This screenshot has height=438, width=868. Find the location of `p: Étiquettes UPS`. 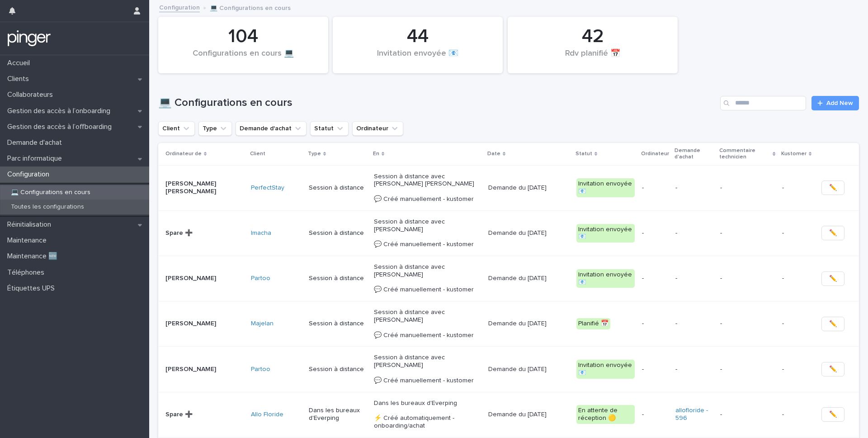

p: Étiquettes UPS is located at coordinates (32, 288).